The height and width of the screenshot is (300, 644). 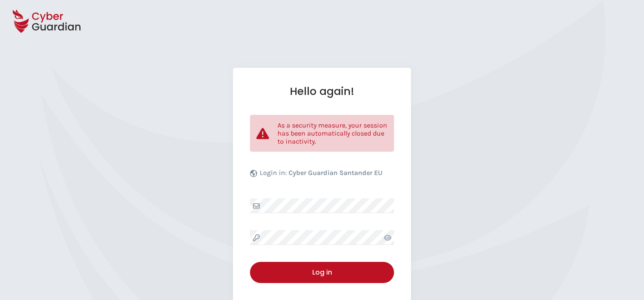 I want to click on p: As a security measure, your session has been automatically closed due to inactivity., so click(x=332, y=133).